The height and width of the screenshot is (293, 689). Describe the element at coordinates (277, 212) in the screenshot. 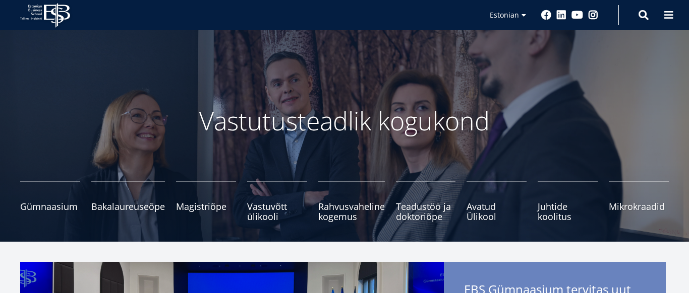

I see `span: Vastuvõtt ülikooli` at that location.